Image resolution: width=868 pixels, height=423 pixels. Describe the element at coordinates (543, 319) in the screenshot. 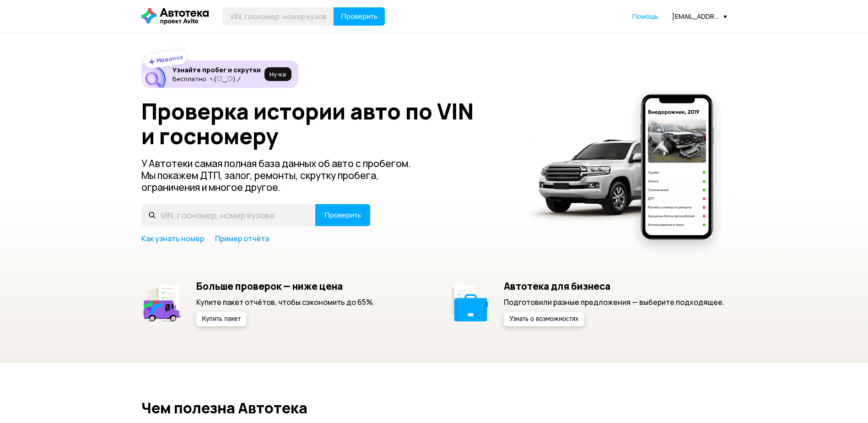

I see `button: Узнать о возможностях` at that location.